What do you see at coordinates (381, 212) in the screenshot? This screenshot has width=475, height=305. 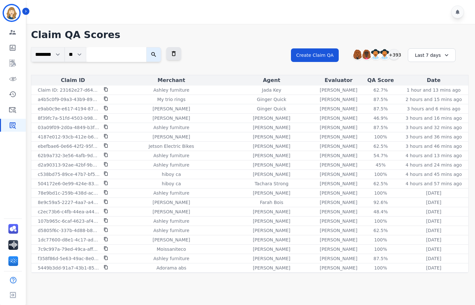 I see `div: 48.4%` at bounding box center [381, 212].